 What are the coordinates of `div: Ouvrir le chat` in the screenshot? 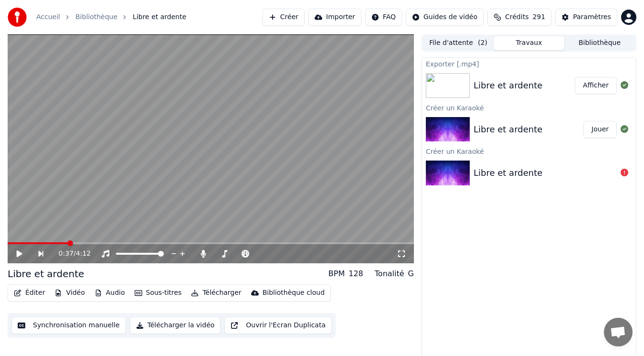 It's located at (618, 332).